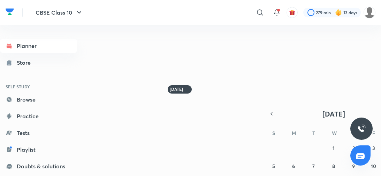 This screenshot has width=381, height=176. I want to click on img: avatar, so click(292, 13).